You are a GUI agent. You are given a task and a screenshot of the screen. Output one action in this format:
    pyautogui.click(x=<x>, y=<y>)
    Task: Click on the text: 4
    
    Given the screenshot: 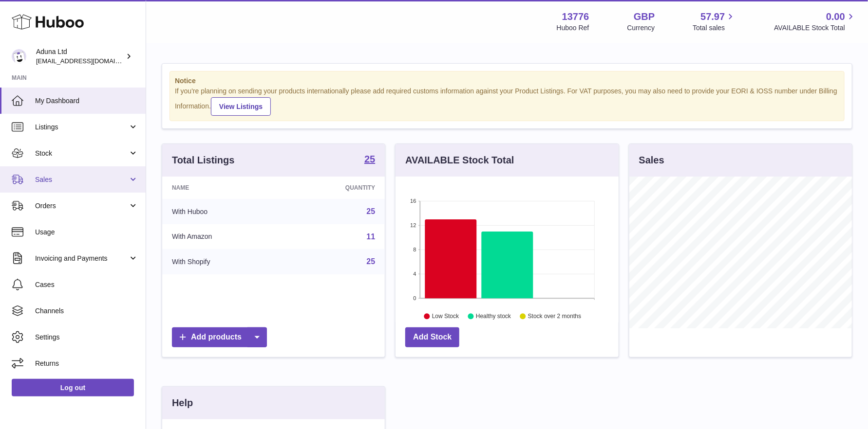 What is the action you would take?
    pyautogui.click(x=415, y=274)
    